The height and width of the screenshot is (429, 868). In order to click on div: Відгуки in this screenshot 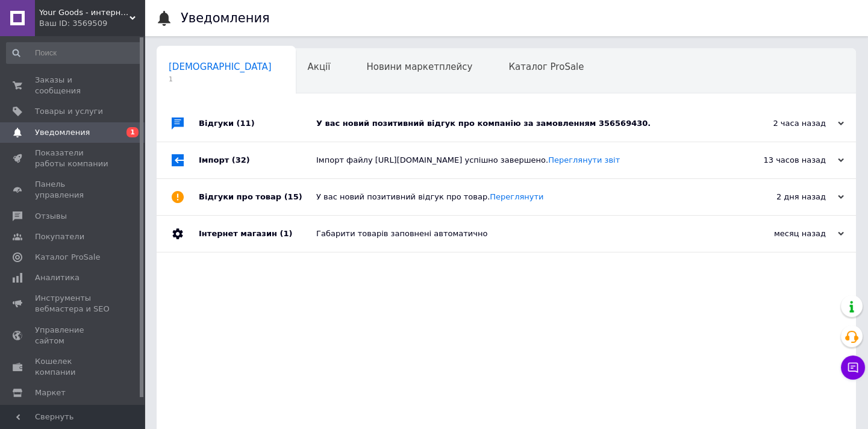, I will do `click(257, 124)`.